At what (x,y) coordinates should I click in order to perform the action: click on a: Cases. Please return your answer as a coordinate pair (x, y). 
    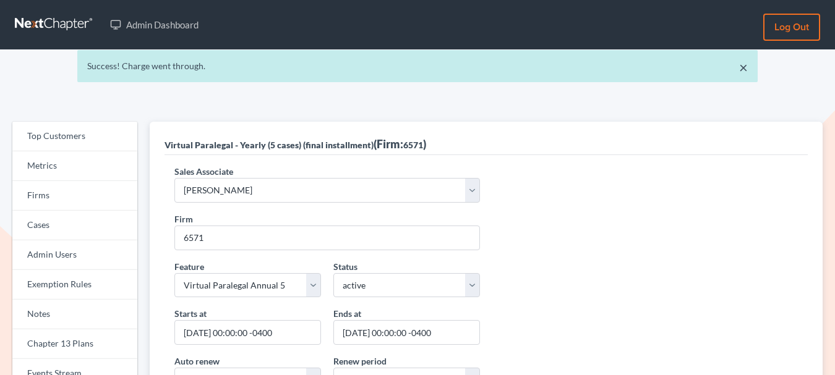
    Looking at the image, I should click on (75, 226).